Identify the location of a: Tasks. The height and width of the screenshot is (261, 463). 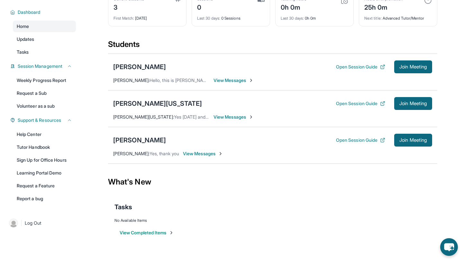
(44, 52).